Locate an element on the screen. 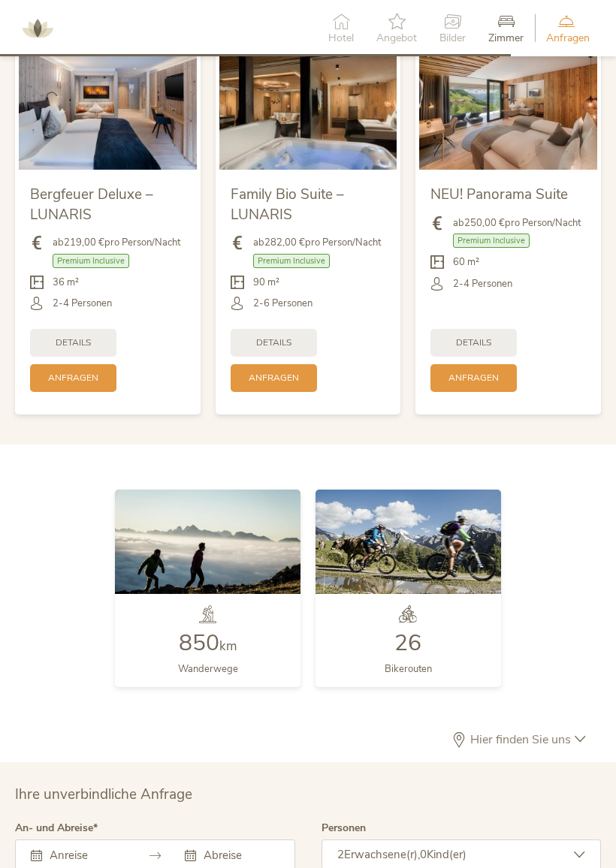  img: AMONTI & LUNARIS Wellnessresort is located at coordinates (37, 29).